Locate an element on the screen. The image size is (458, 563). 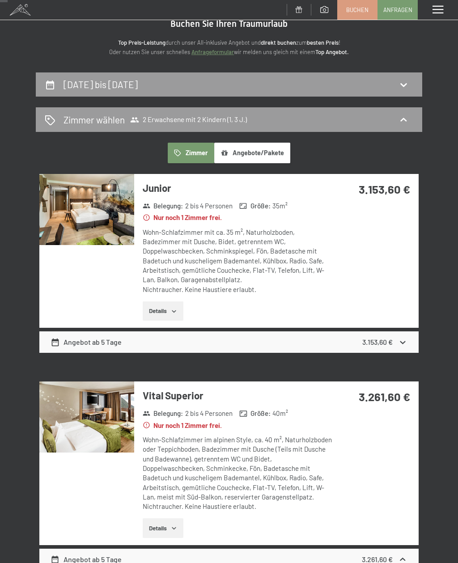
button: Angebote/Pakete is located at coordinates (252, 153).